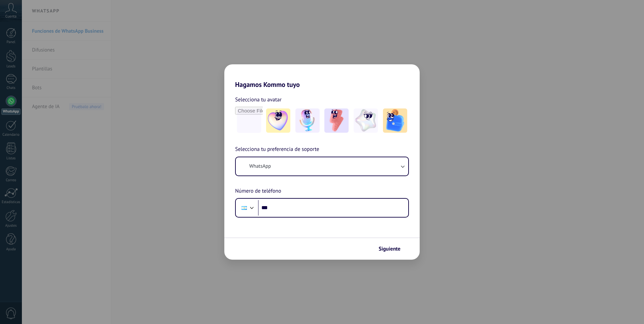 Image resolution: width=644 pixels, height=324 pixels. What do you see at coordinates (389, 249) in the screenshot?
I see `span: Siguiente` at bounding box center [389, 249].